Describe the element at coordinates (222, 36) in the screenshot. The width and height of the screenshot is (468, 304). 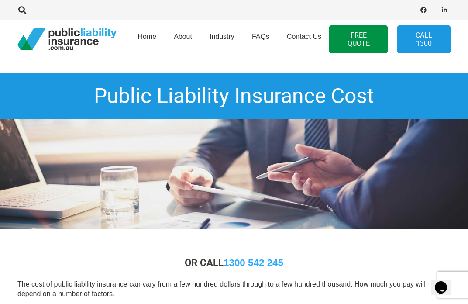
I see `span: Industry` at that location.